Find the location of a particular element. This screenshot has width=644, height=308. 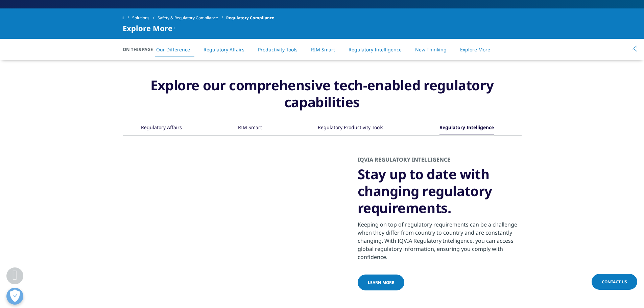

span: Learn more is located at coordinates (381, 283).